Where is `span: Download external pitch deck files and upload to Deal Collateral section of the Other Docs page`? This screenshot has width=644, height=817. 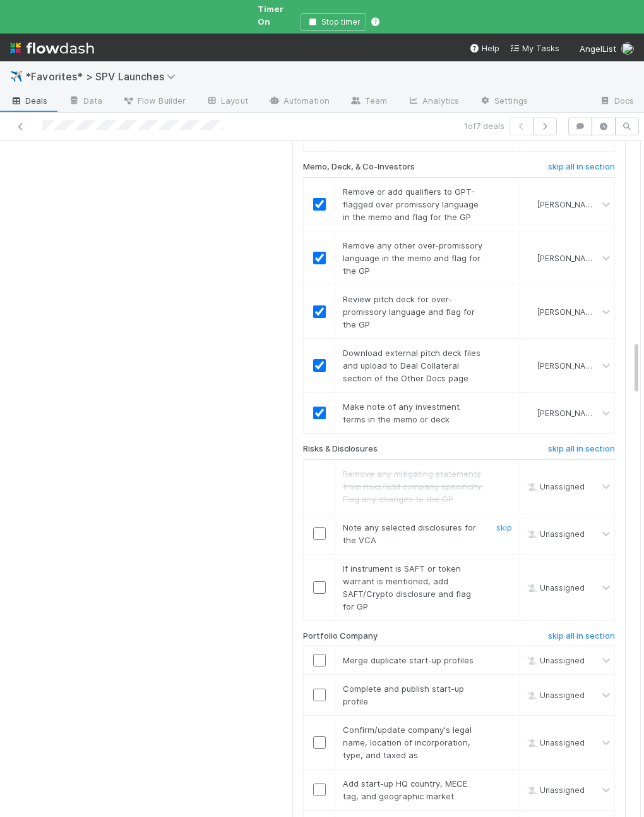 span: Download external pitch deck files and upload to Deal Collateral section of the Other Docs page is located at coordinates (412, 365).